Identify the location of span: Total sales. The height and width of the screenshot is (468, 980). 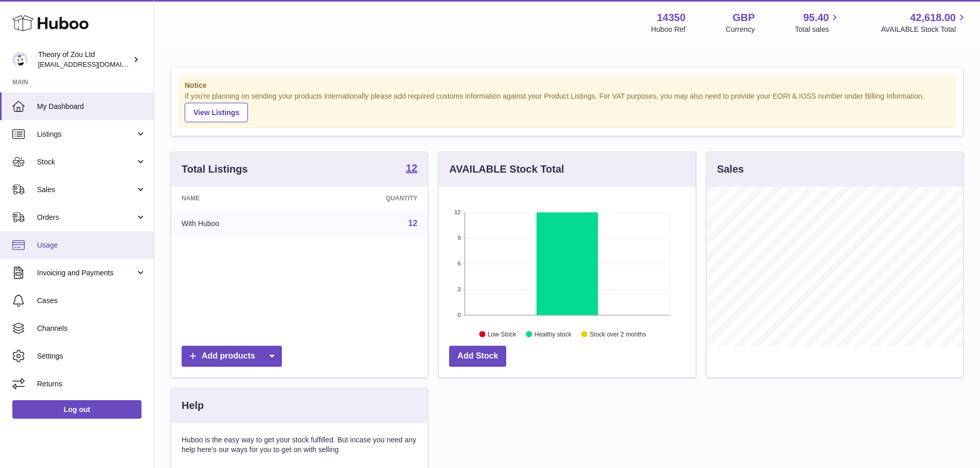
(817, 30).